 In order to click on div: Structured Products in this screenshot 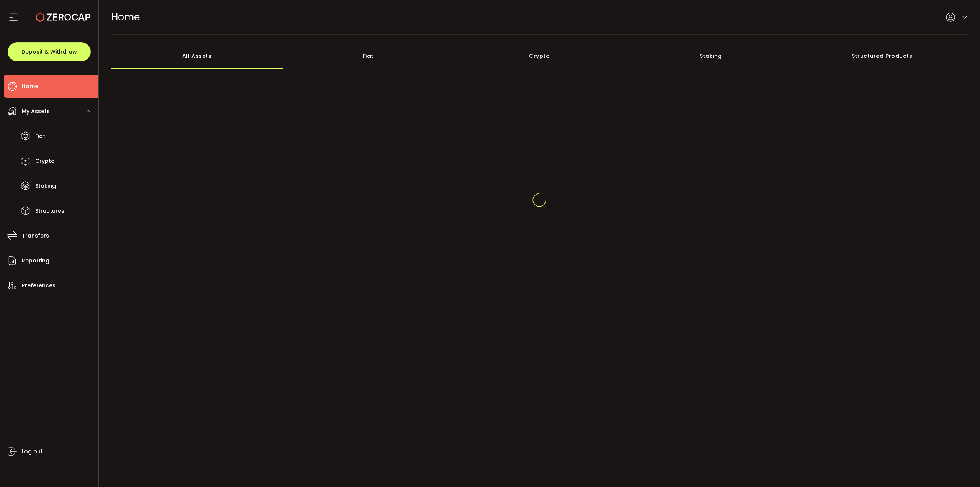, I will do `click(882, 56)`.